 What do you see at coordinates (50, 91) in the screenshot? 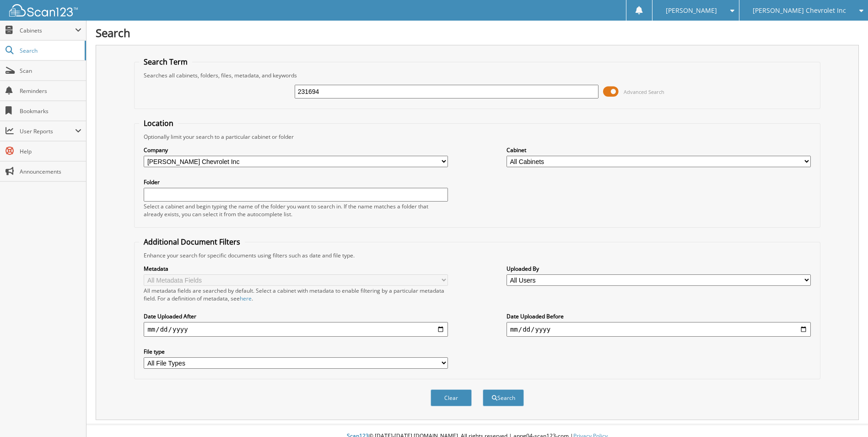
I see `span: Reminders` at bounding box center [50, 91].